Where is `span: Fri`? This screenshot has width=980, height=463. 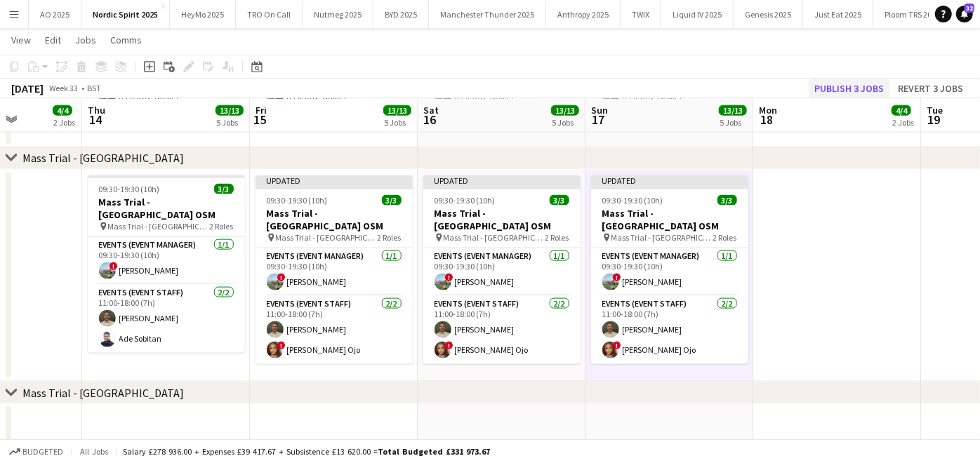 span: Fri is located at coordinates (261, 110).